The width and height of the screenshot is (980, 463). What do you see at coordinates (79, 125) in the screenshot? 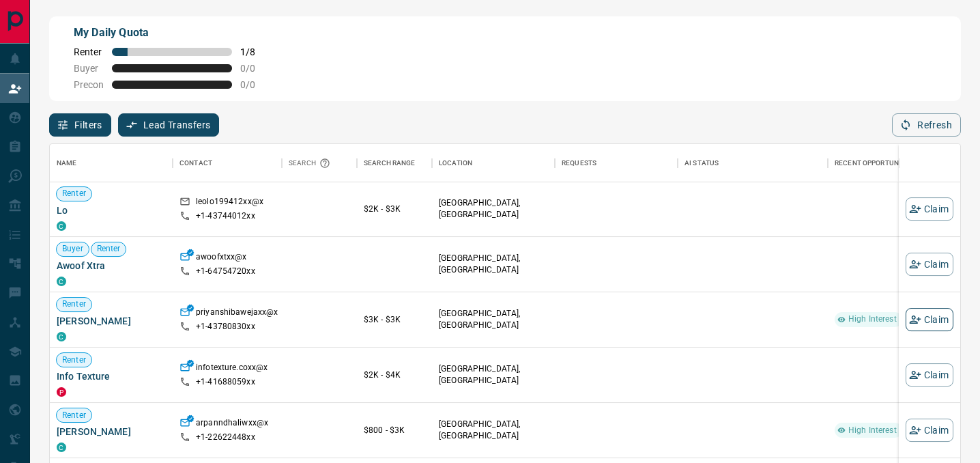
I see `button: Filters` at bounding box center [79, 125].